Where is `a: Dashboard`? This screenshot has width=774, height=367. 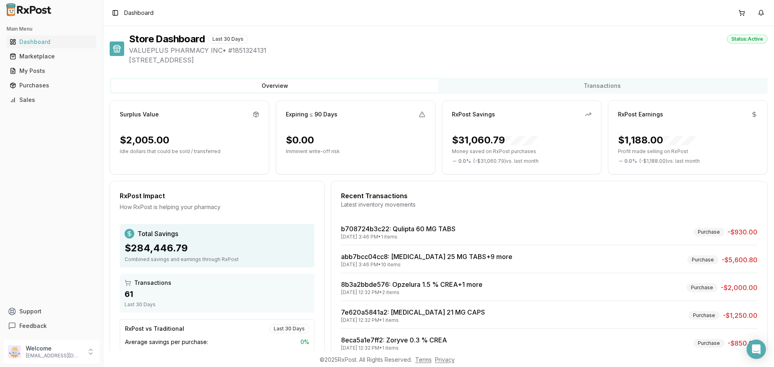 a: Dashboard is located at coordinates (51, 42).